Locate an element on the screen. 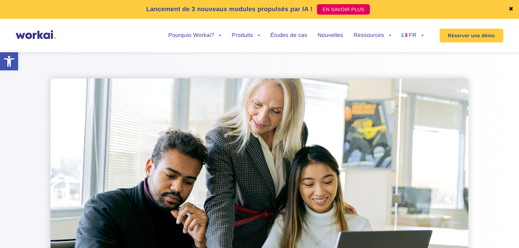 This screenshot has height=248, width=519. a: Produits is located at coordinates (245, 36).